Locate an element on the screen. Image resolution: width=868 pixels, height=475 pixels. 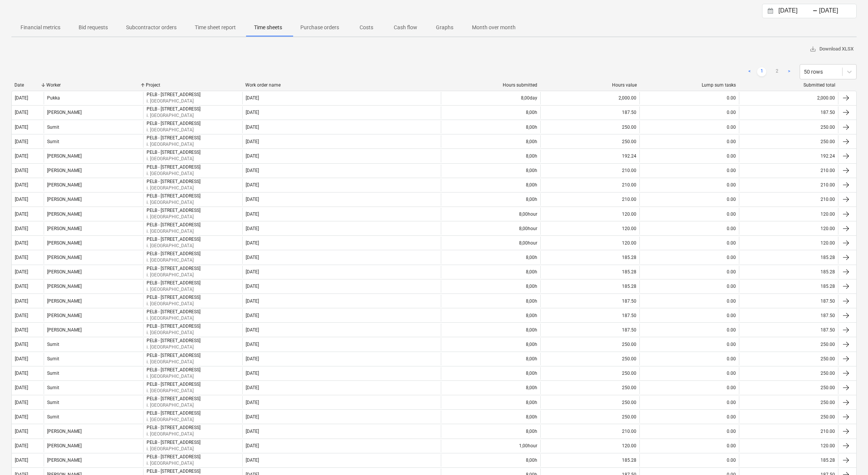
span: 1,00 hour is located at coordinates (528, 446).